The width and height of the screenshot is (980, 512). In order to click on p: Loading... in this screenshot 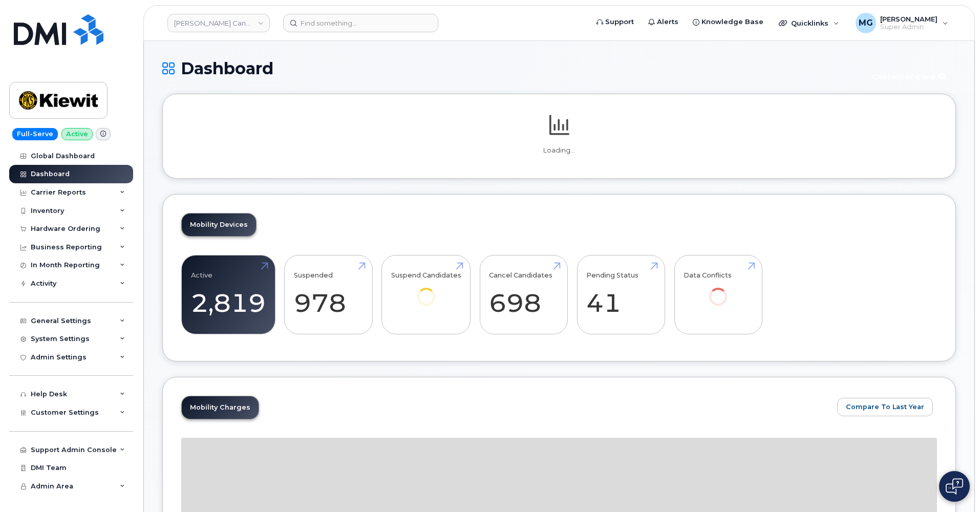, I will do `click(559, 150)`.